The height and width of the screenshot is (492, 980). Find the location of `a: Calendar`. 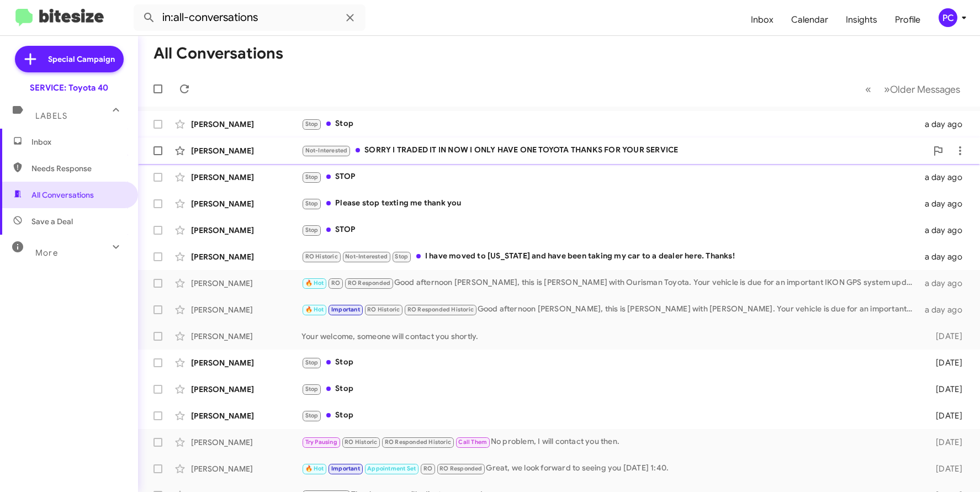

a: Calendar is located at coordinates (810, 20).